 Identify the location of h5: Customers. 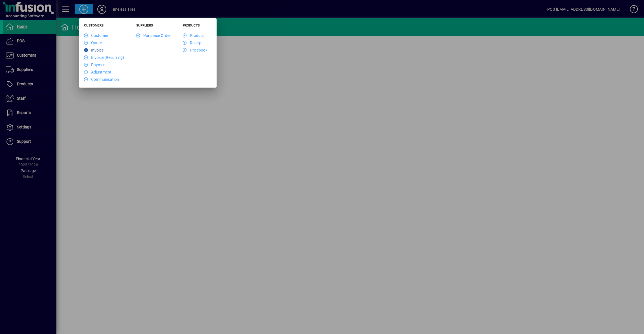
(104, 26).